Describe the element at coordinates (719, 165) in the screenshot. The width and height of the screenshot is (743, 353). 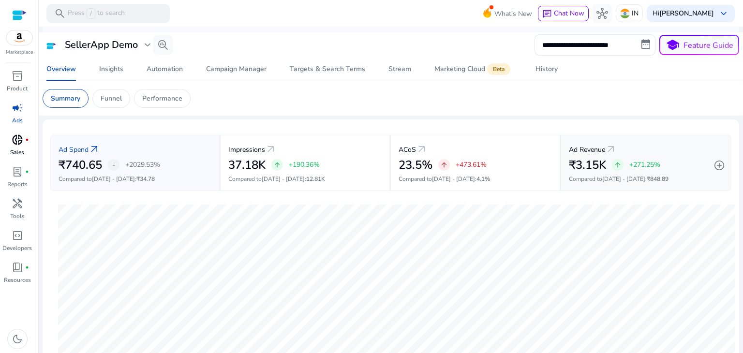
I see `span: add_circle` at that location.